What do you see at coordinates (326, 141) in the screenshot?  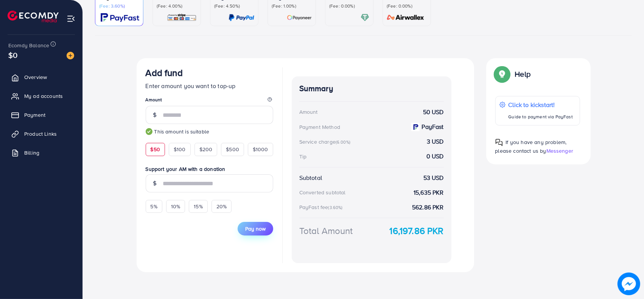 I see `div: Service charge` at bounding box center [326, 141].